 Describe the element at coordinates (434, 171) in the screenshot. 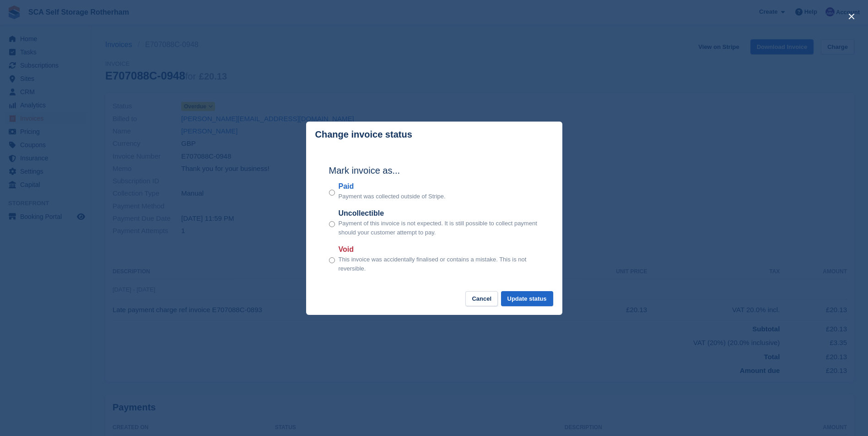

I see `h2: Mark invoice as...` at that location.